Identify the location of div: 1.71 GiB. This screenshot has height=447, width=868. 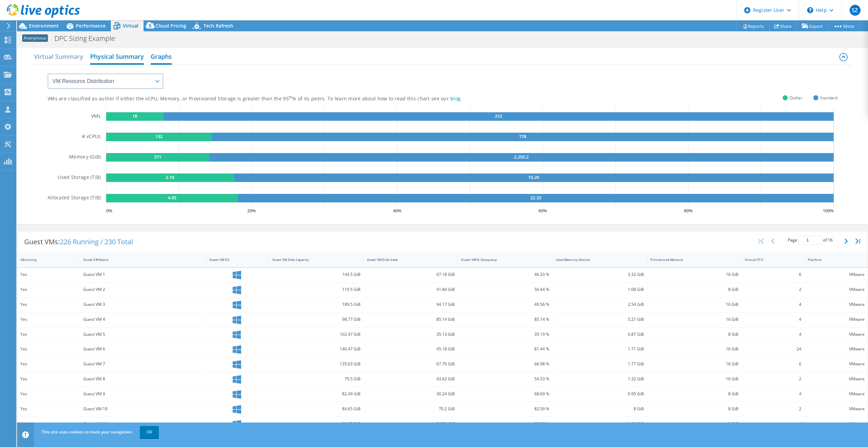
(600, 349).